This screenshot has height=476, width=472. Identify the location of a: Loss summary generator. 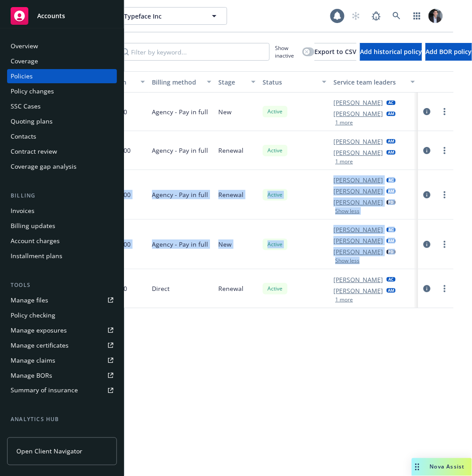
(62, 435).